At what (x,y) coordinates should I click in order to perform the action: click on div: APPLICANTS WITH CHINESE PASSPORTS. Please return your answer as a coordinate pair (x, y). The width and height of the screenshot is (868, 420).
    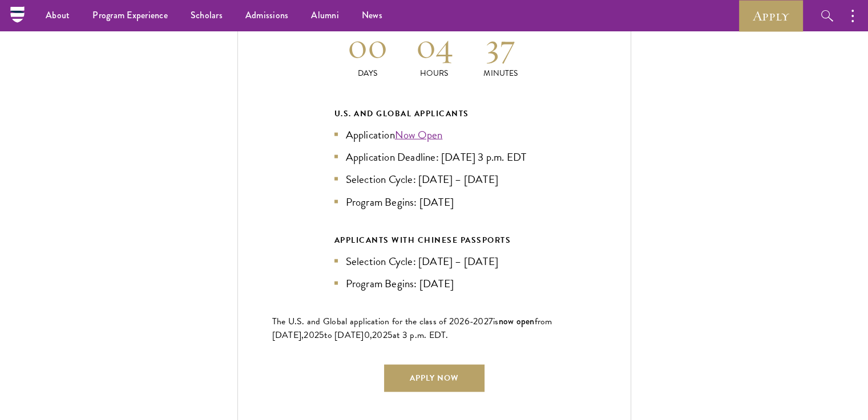
    Looking at the image, I should click on (434, 240).